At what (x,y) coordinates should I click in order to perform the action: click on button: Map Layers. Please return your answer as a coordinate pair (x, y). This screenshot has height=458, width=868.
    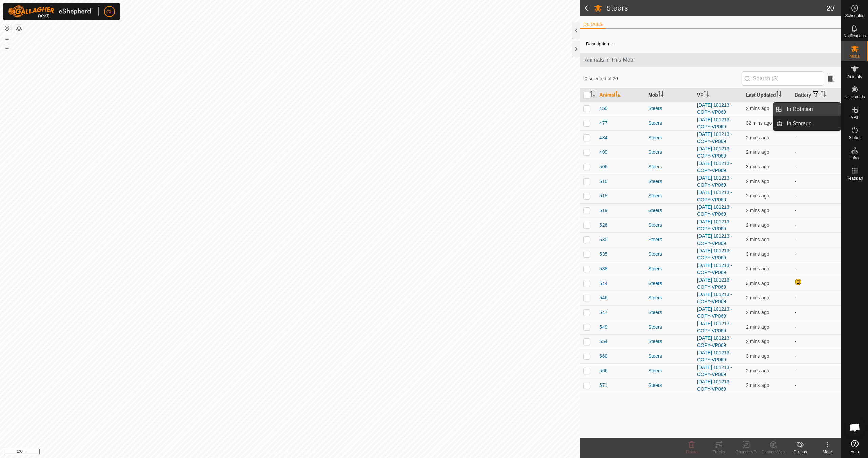
    Looking at the image, I should click on (19, 29).